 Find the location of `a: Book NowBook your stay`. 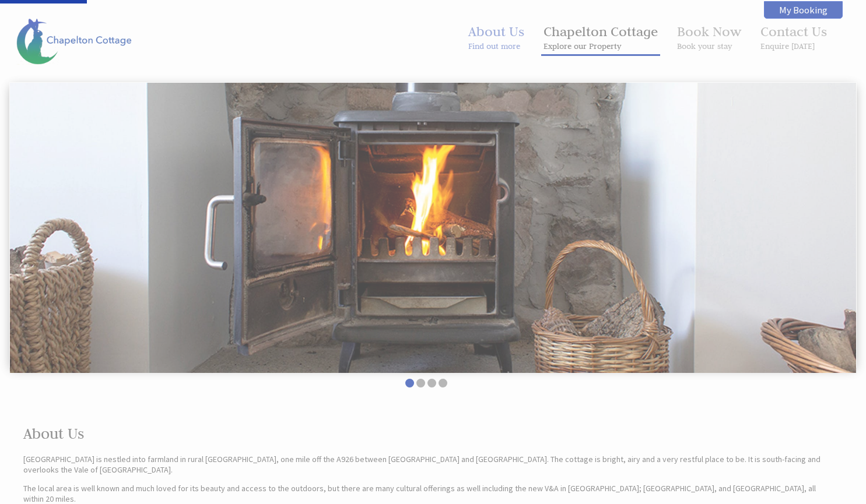

a: Book NowBook your stay is located at coordinates (709, 37).